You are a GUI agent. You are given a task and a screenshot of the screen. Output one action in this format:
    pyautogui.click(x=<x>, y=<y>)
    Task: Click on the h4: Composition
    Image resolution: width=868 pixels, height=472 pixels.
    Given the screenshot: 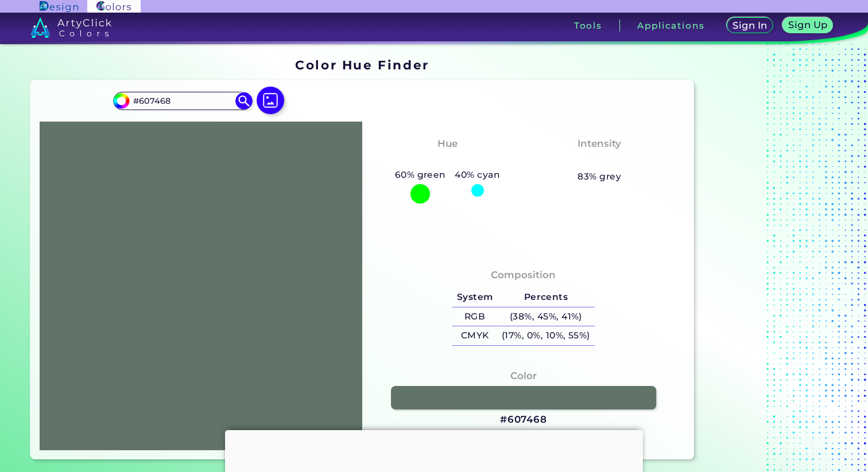 What is the action you would take?
    pyautogui.click(x=523, y=275)
    